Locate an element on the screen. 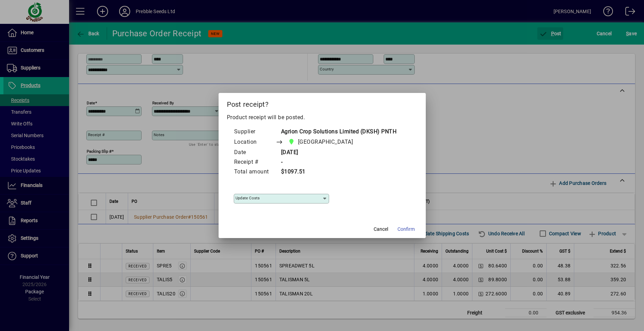  p: Product receipt will be posted. is located at coordinates (323, 118).